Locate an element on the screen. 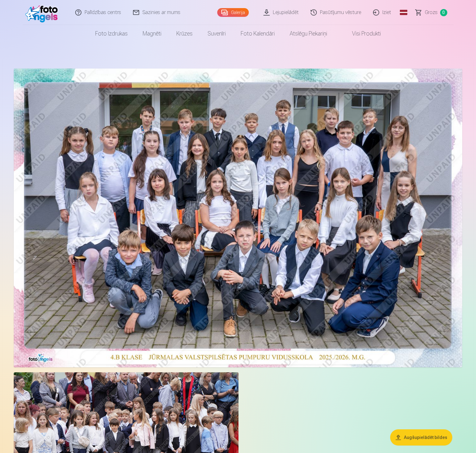 The width and height of the screenshot is (476, 453). button: Augšupielādēt bildes is located at coordinates (421, 438).